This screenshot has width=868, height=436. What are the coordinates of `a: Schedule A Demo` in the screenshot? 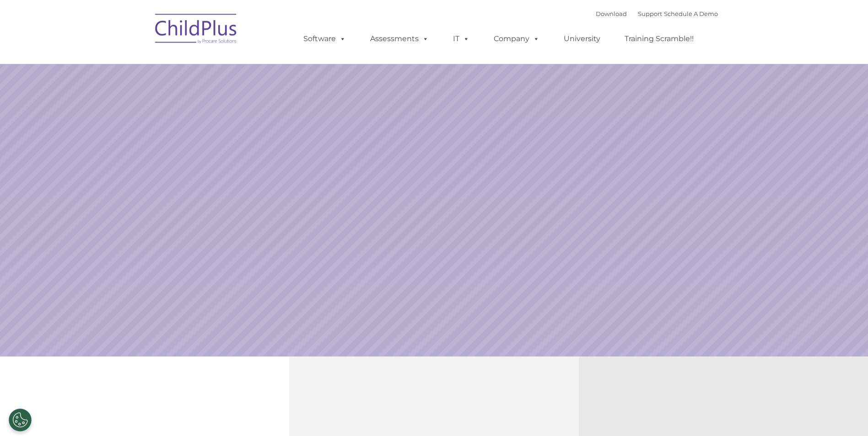 It's located at (691, 14).